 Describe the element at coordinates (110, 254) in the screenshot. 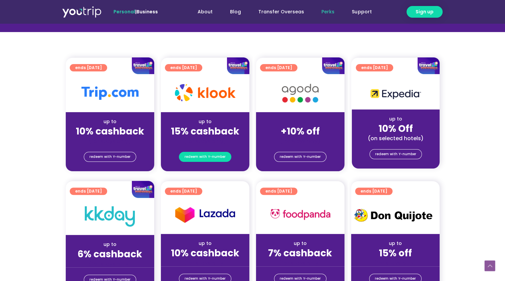

I see `strong: 6% cashback` at that location.